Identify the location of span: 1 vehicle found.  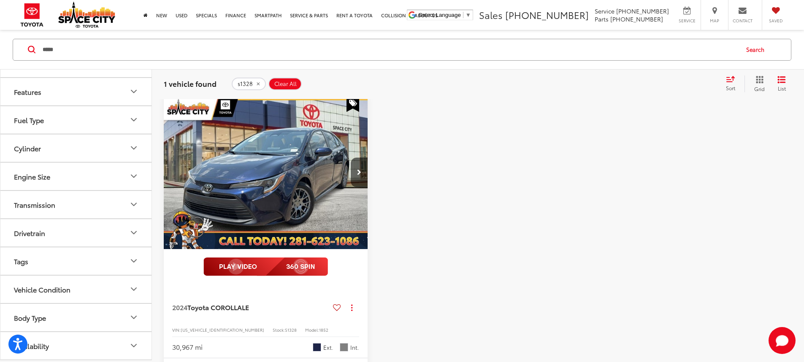
(190, 83).